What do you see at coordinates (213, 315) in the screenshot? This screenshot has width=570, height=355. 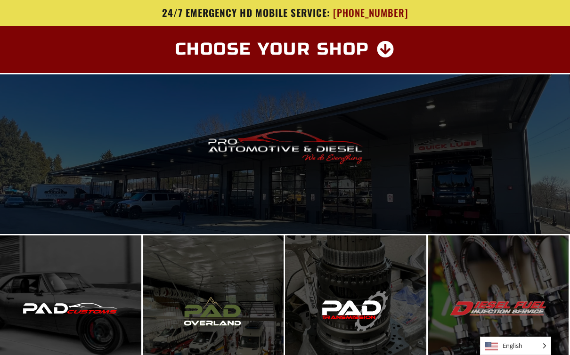 I see `span: Enter PAD Overland` at bounding box center [213, 315].